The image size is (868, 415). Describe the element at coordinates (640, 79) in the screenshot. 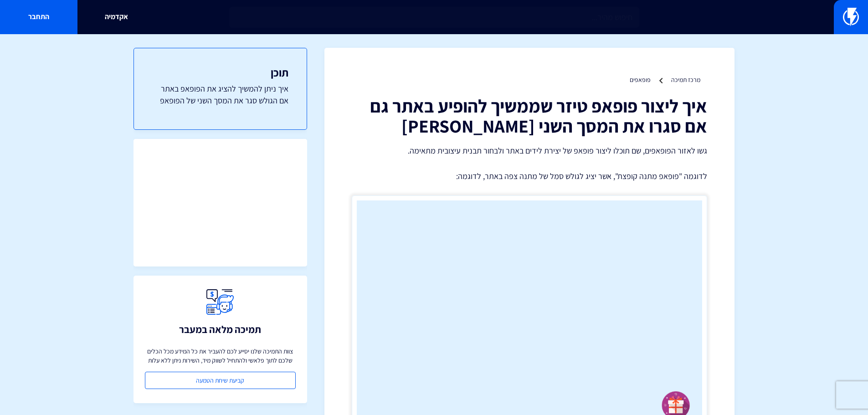

I see `a: פופאפים` at that location.